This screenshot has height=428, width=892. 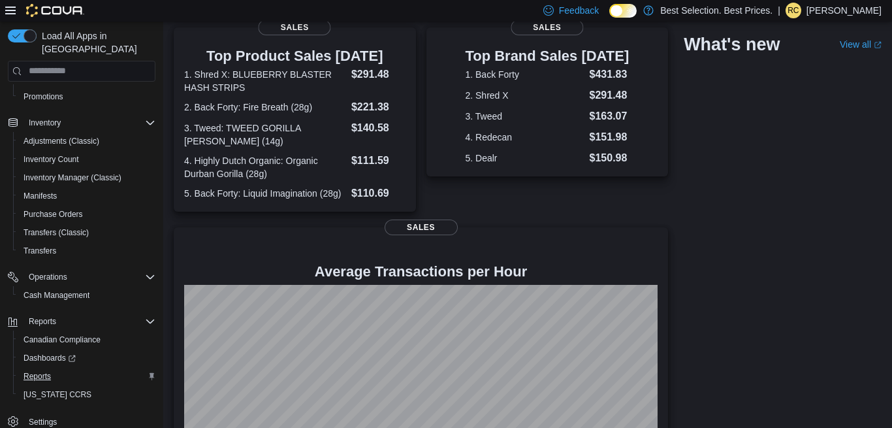 I want to click on input: Dark Mode, so click(x=623, y=10).